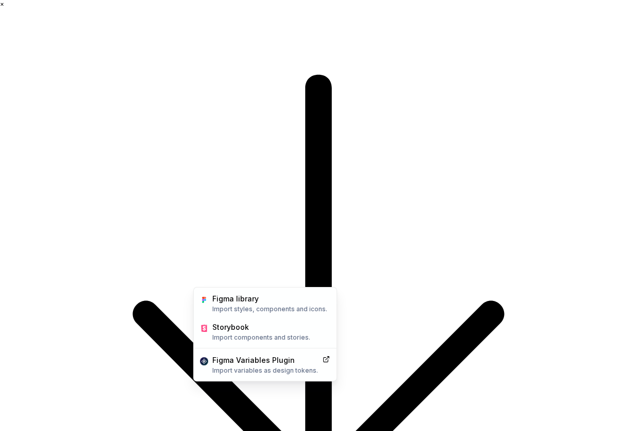  What do you see at coordinates (270, 299) in the screenshot?
I see `div: Figma library` at bounding box center [270, 299].